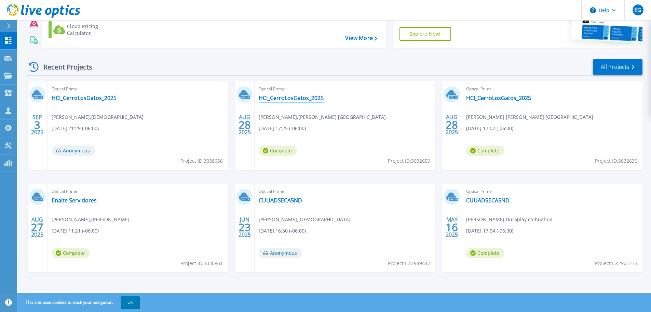  Describe the element at coordinates (617, 161) in the screenshot. I see `span: Project ID: 3032636` at that location.